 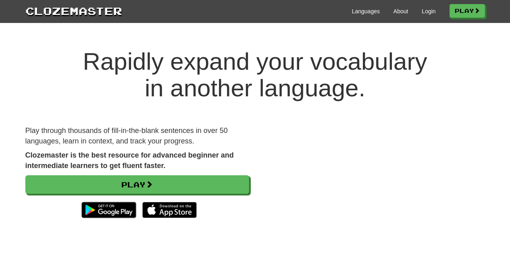 What do you see at coordinates (366, 11) in the screenshot?
I see `a: Languages` at bounding box center [366, 11].